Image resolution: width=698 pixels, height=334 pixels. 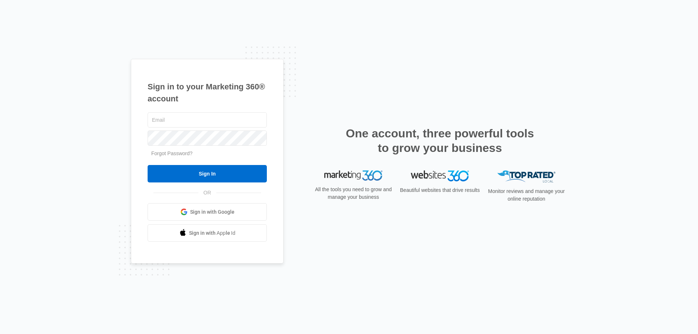 I want to click on img: Marketing 360, so click(x=353, y=175).